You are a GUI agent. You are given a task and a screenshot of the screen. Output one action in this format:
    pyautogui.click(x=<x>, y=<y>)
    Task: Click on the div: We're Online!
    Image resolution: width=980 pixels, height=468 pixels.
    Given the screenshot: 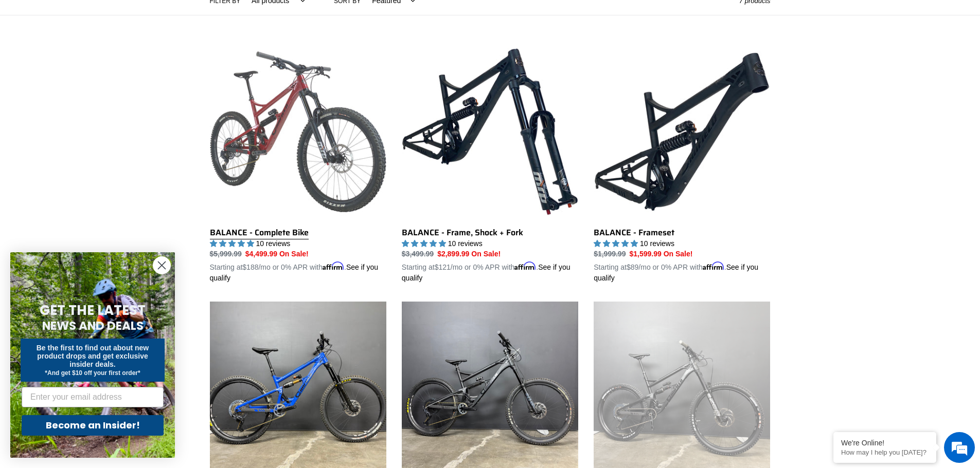 What is the action you would take?
    pyautogui.click(x=885, y=443)
    